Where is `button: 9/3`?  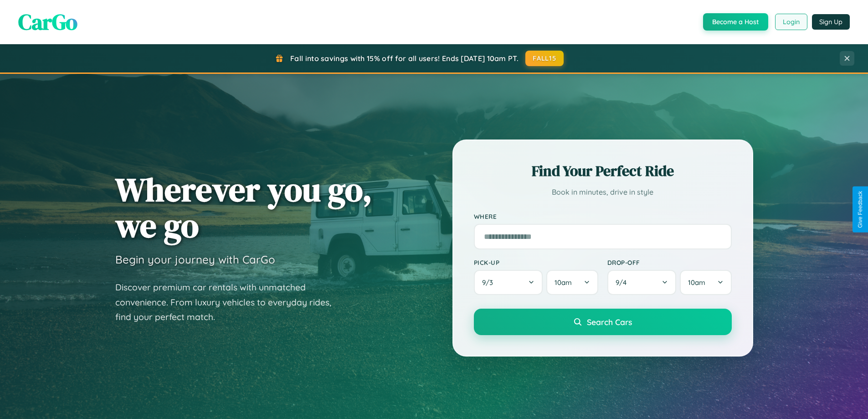
button: 9/3 is located at coordinates (509, 282).